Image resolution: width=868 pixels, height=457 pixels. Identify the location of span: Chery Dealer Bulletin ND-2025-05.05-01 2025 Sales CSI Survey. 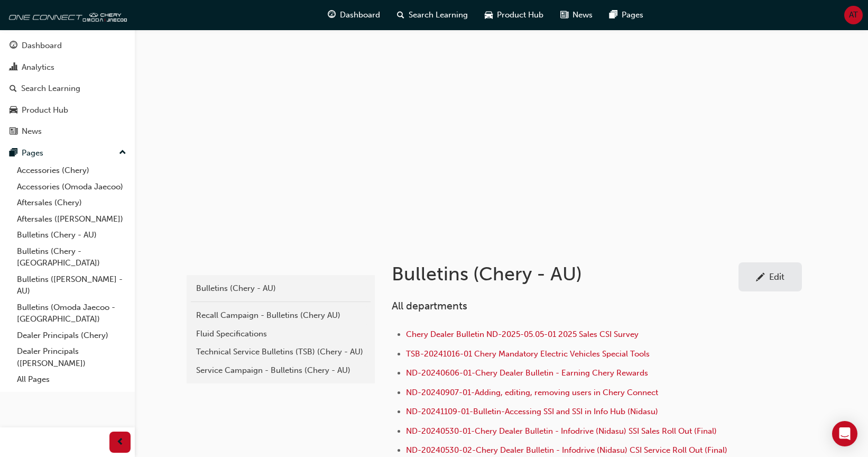
(522, 334).